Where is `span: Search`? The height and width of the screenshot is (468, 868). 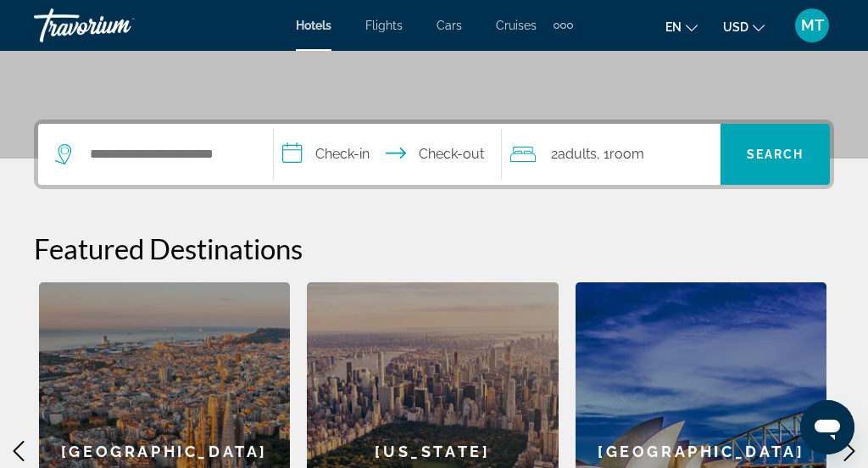 span: Search is located at coordinates (776, 155).